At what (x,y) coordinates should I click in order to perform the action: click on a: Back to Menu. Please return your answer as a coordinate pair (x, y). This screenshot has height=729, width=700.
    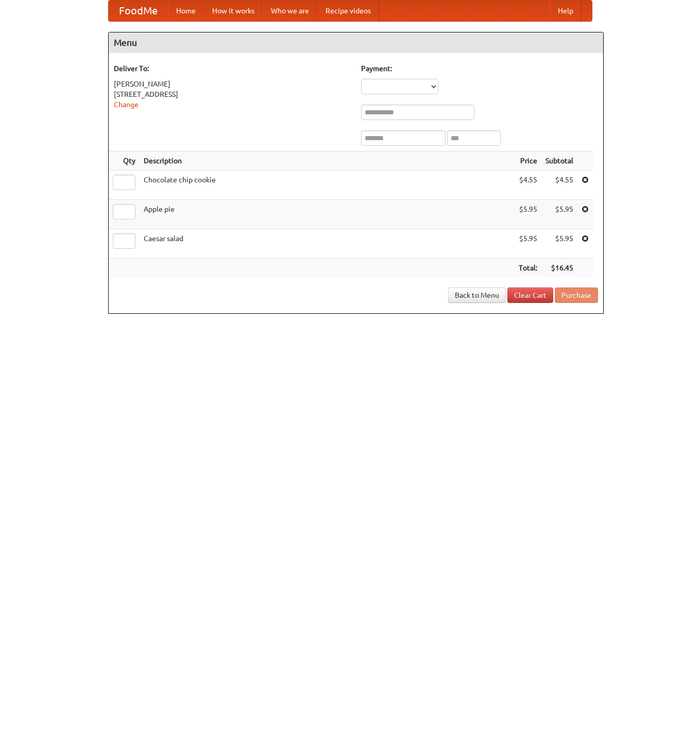
    Looking at the image, I should click on (477, 295).